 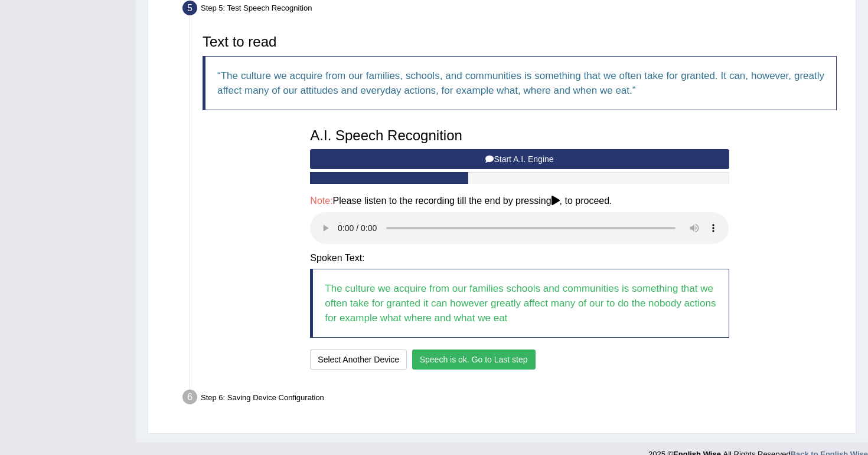 I want to click on h4: Spoken Text:, so click(x=519, y=258).